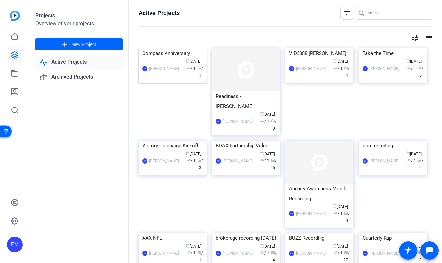 The height and width of the screenshot is (263, 442). I want to click on span: / 2, so click(420, 164).